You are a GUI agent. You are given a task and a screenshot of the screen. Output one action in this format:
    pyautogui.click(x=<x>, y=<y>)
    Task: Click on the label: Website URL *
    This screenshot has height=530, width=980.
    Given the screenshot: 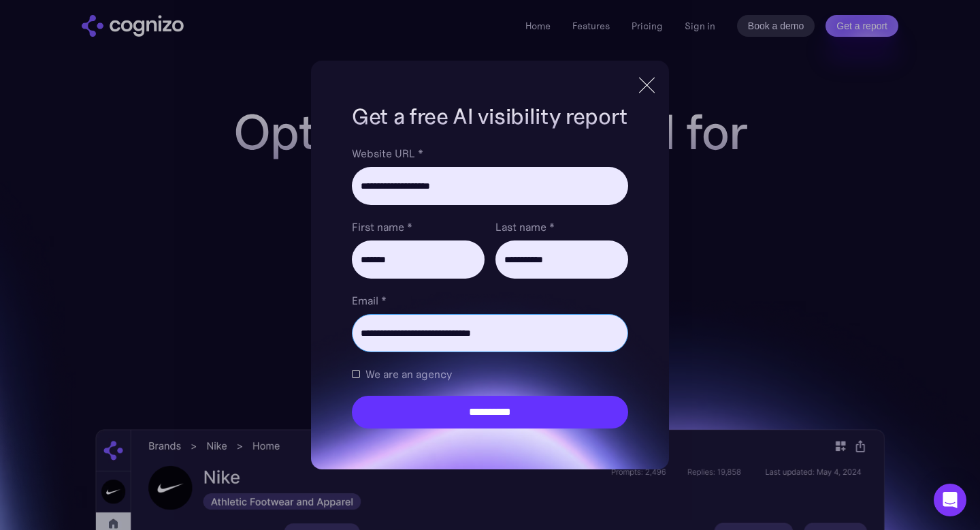 What is the action you would take?
    pyautogui.click(x=490, y=153)
    